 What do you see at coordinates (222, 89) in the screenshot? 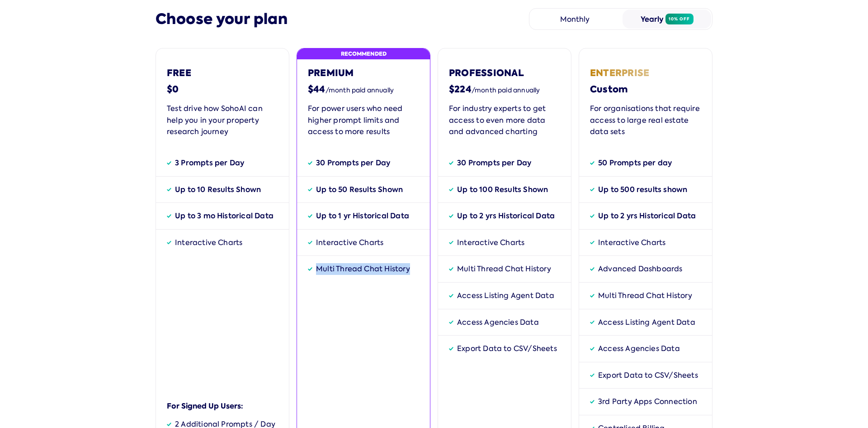
I see `div: $0` at bounding box center [222, 89].